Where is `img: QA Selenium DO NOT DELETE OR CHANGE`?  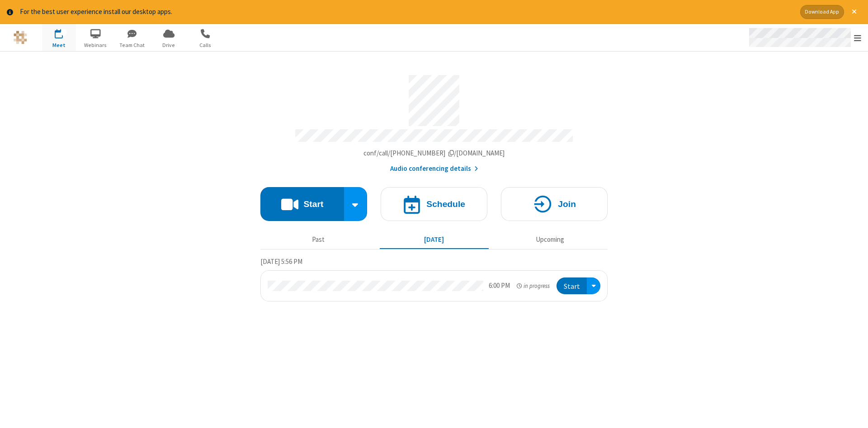
img: QA Selenium DO NOT DELETE OR CHANGE is located at coordinates (20, 38).